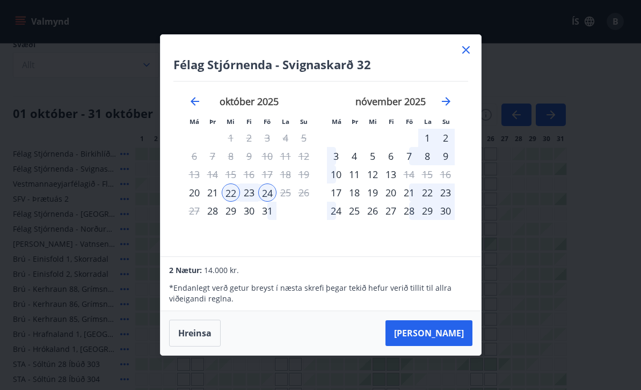 This screenshot has width=641, height=390. What do you see at coordinates (231, 138) in the screenshot?
I see `td: Not available. miðvikudagur, 1. október 2025` at bounding box center [231, 138].